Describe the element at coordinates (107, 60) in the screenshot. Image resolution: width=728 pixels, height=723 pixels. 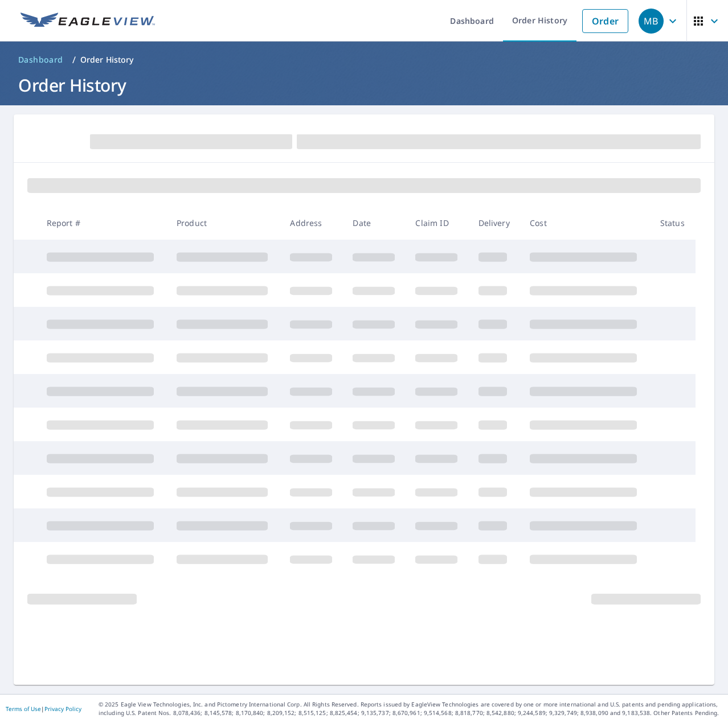
I see `p: Order History` at that location.